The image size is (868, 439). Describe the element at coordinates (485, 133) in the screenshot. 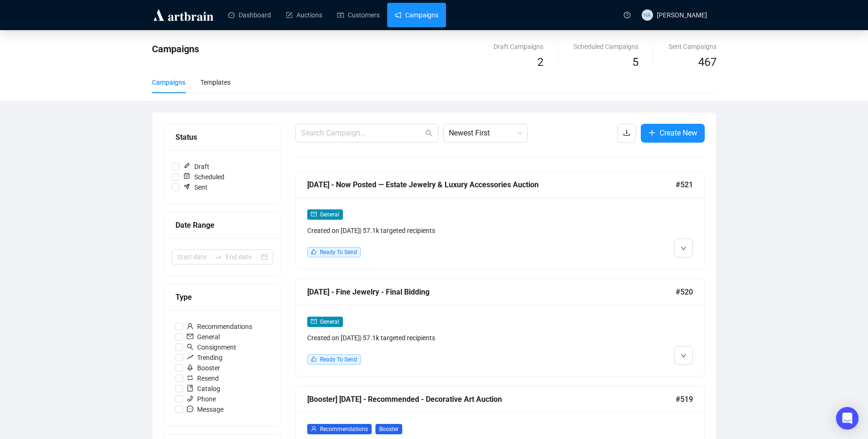

I see `span: Newest First` at that location.